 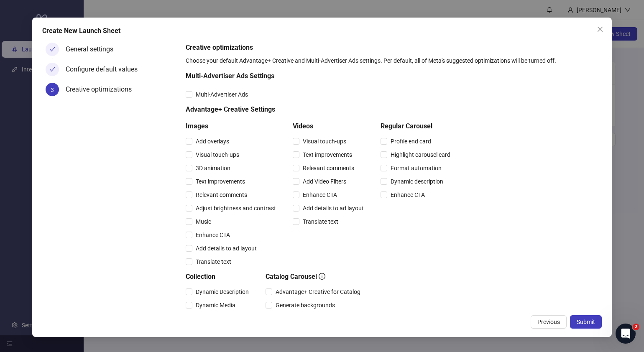 What do you see at coordinates (417, 126) in the screenshot?
I see `h5: Regular Carousel` at bounding box center [417, 126].